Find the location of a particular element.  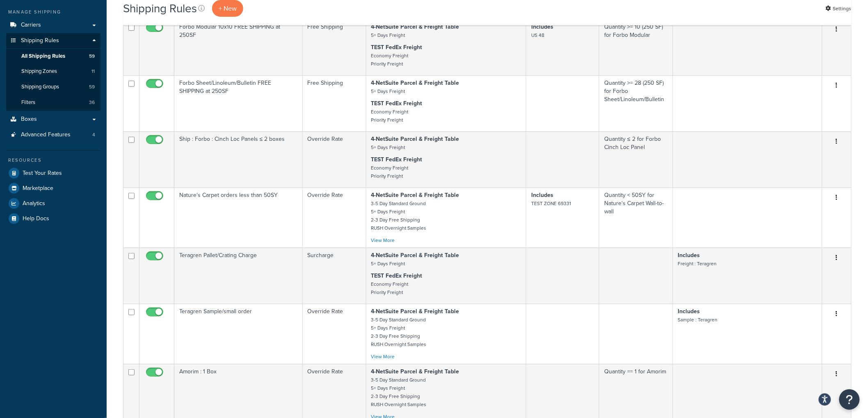

a: Help Docs is located at coordinates (53, 219).